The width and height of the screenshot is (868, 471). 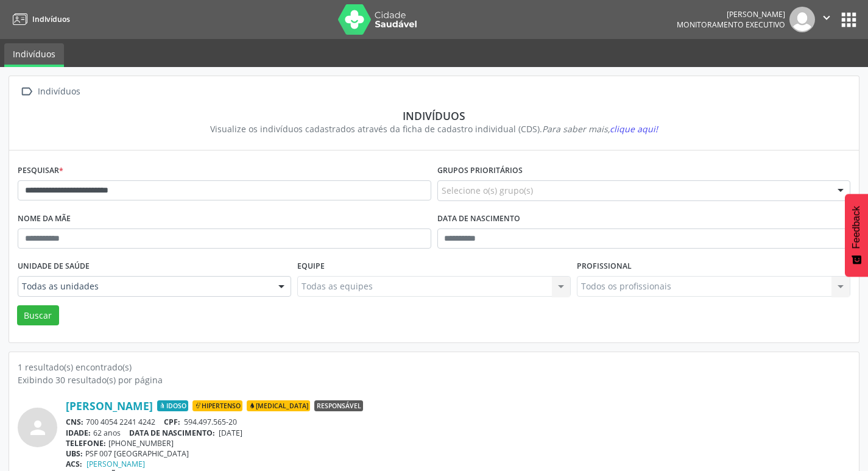 What do you see at coordinates (86, 443) in the screenshot?
I see `span: TELEFONE:` at bounding box center [86, 443].